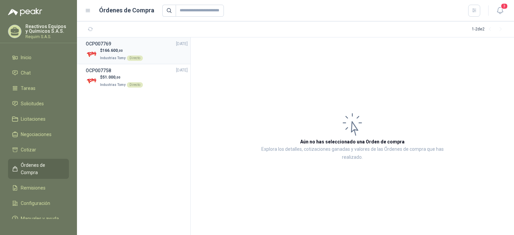 This screenshot has height=235, width=514. What do you see at coordinates (98, 44) in the screenshot?
I see `h3: OCP007769` at bounding box center [98, 44].